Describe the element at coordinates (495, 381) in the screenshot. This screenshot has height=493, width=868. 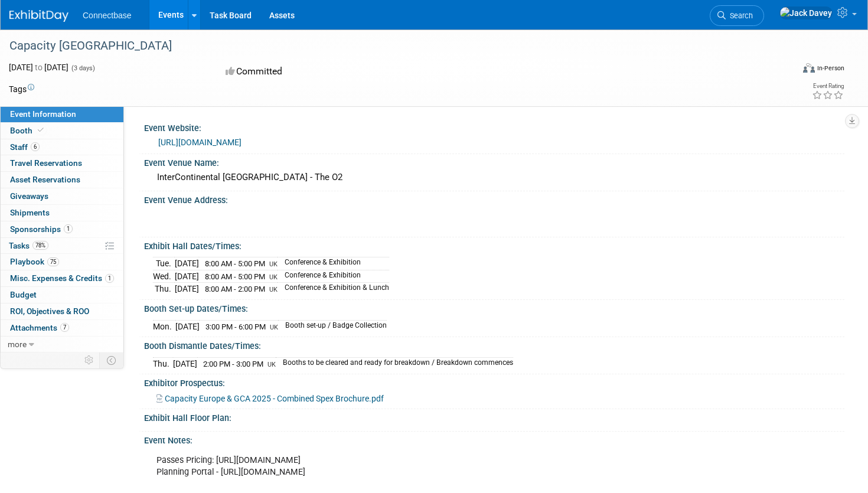
I see `div: Exhibitor Prospectus:` at that location.